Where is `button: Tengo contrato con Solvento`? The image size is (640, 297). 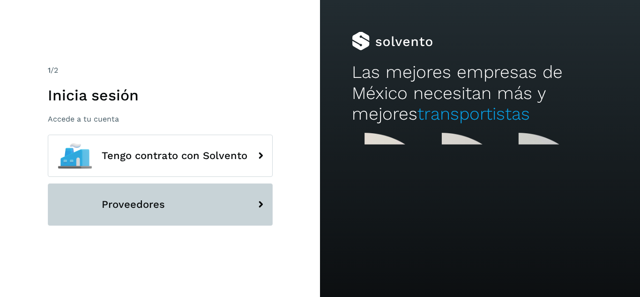
button: Tengo contrato con Solvento is located at coordinates (160, 156).